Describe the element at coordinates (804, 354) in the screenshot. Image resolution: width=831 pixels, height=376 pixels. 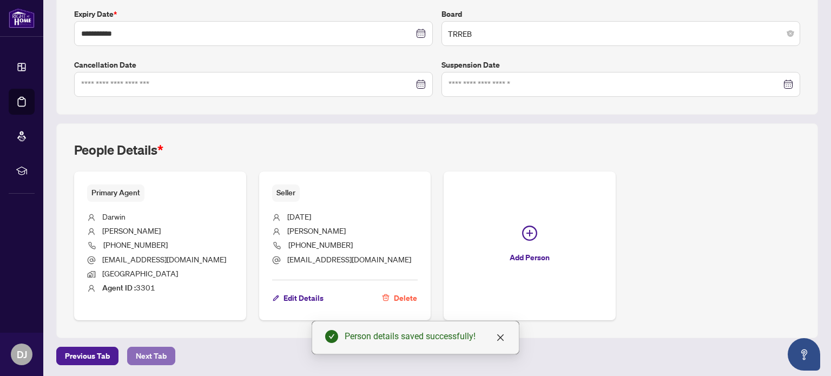
I see `button: Open asap` at that location.